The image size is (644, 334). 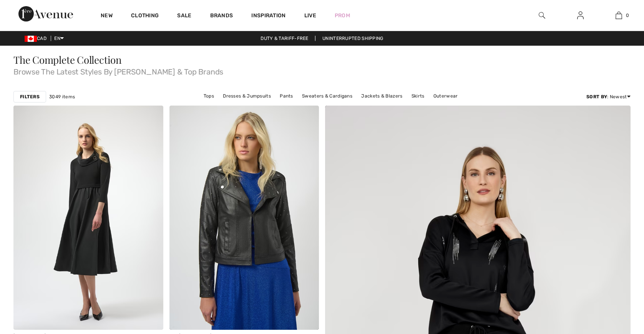 What do you see at coordinates (244, 217) in the screenshot?
I see `a: Foiled Faux Suede Jacket with Rhinestone style 254904. Black` at bounding box center [244, 217].